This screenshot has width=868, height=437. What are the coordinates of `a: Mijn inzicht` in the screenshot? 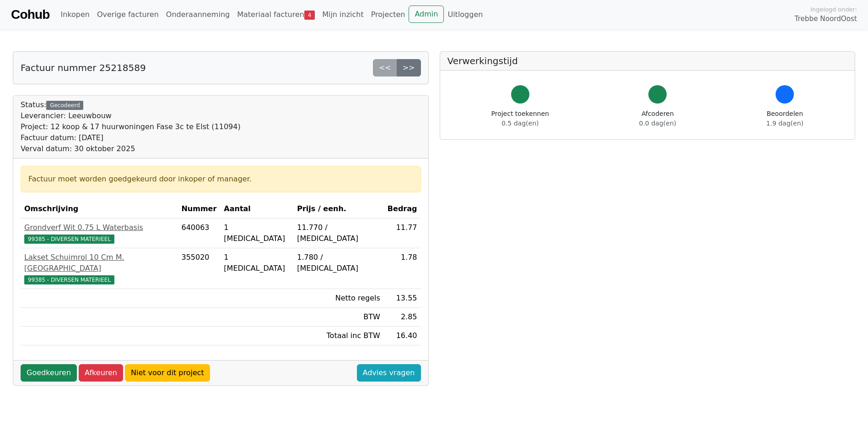 It's located at (343, 14).